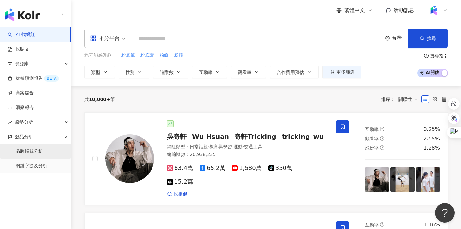  What do you see at coordinates (130, 72) in the screenshot?
I see `span: 性別` at bounding box center [130, 72].